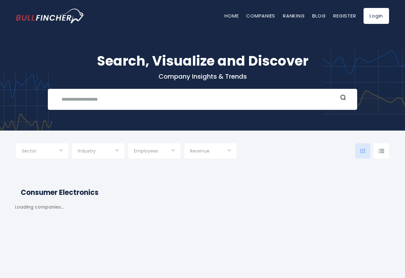 This screenshot has width=405, height=278. Describe the element at coordinates (146, 151) in the screenshot. I see `span: Employees` at that location.